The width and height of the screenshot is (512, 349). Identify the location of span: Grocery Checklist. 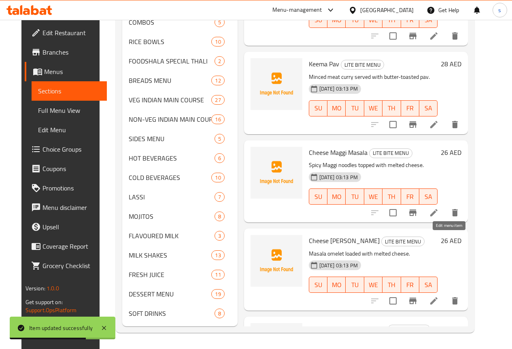
(71, 266).